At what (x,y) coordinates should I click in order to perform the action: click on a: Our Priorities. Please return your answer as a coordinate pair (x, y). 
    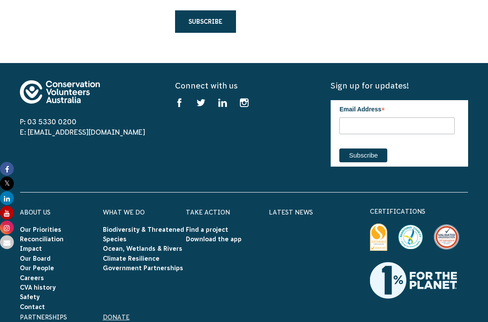
    Looking at the image, I should click on (41, 230).